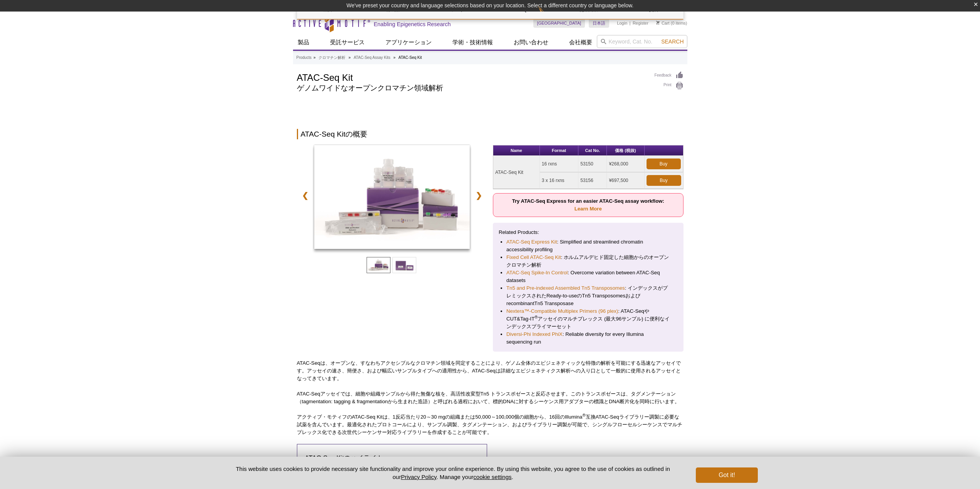 The image size is (980, 489). Describe the element at coordinates (588, 246) in the screenshot. I see `li: : Simplified and streamlined chromatin accessibility profiling` at that location.